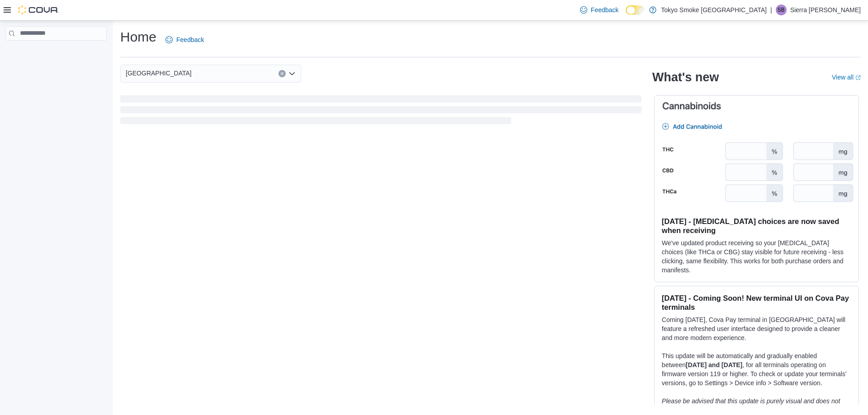 The width and height of the screenshot is (868, 415). I want to click on svg: External link, so click(858, 78).